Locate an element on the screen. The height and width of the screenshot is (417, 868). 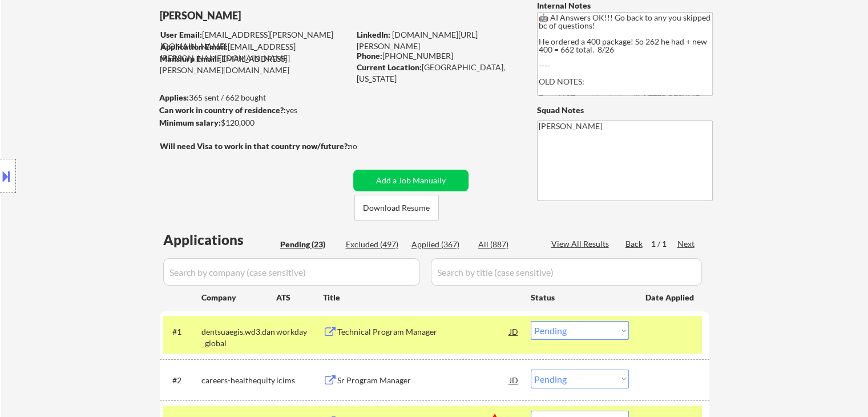
div: Date Applied is located at coordinates (671, 297).